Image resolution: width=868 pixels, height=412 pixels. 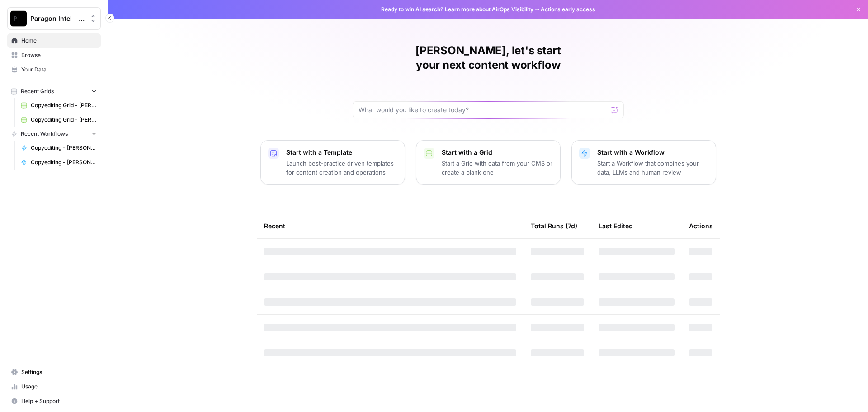 I want to click on div: Recent, so click(x=390, y=226).